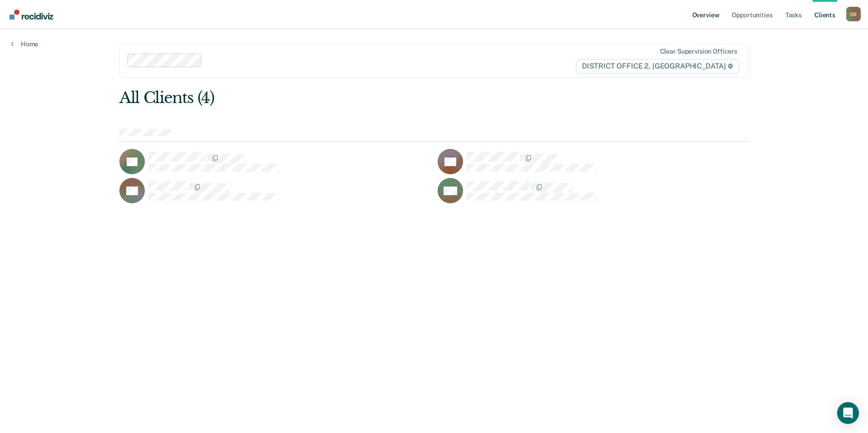 The width and height of the screenshot is (868, 433). I want to click on img: Recidiviz, so click(32, 15).